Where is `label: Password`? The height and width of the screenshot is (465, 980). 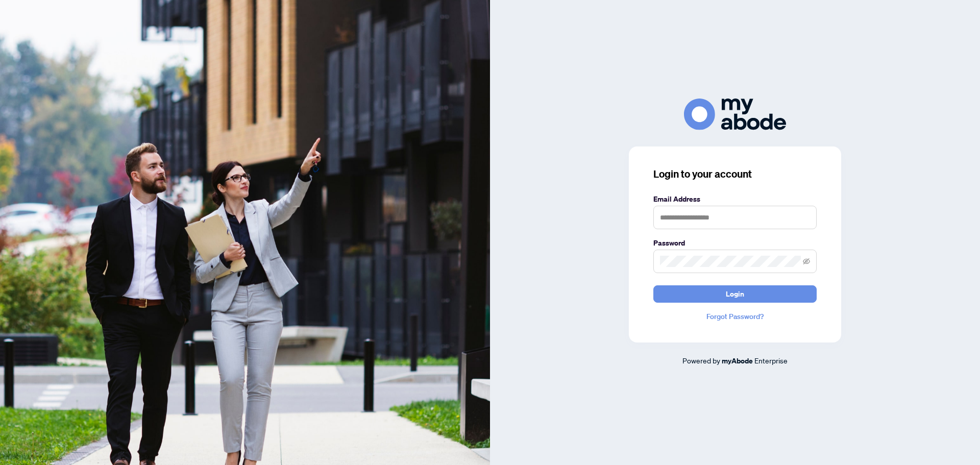
label: Password is located at coordinates (735, 243).